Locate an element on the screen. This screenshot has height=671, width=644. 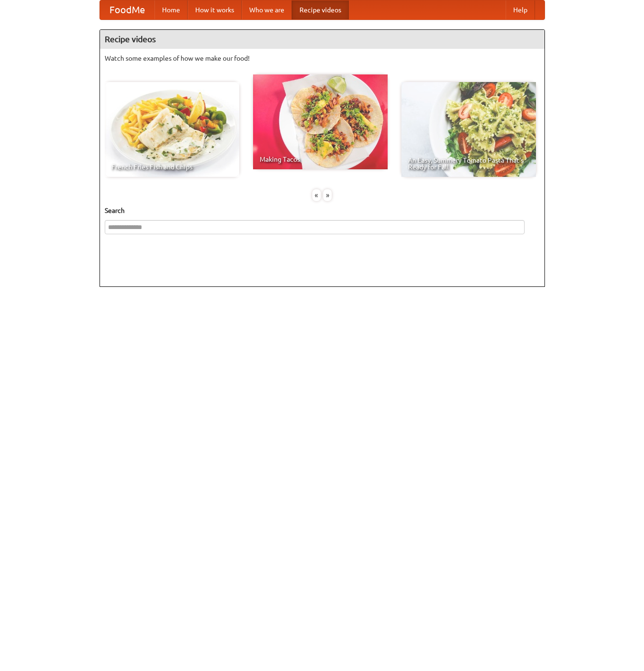
span: Making Tacos is located at coordinates (320, 159).